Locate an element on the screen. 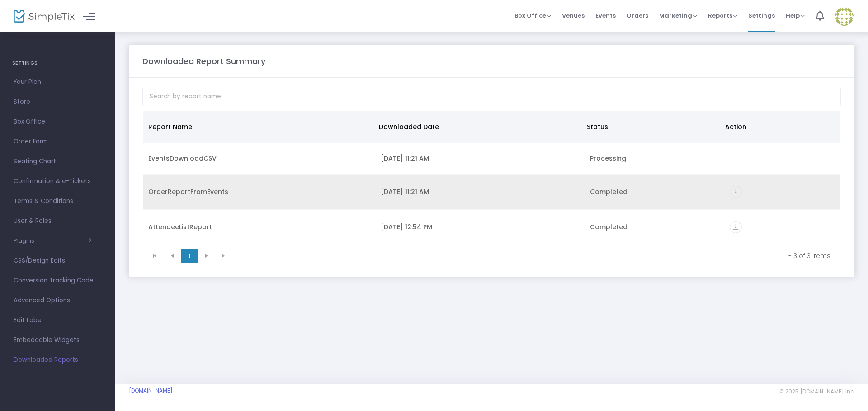  th: Downloaded Date is located at coordinates (477, 127).